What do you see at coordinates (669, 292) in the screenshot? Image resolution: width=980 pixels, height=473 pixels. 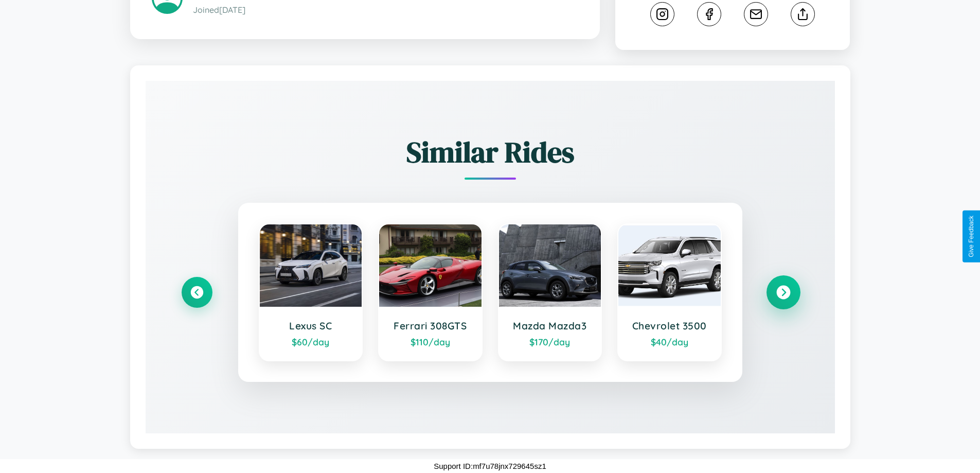 I see `a: Chevrolet 3500$40/day` at bounding box center [669, 292].